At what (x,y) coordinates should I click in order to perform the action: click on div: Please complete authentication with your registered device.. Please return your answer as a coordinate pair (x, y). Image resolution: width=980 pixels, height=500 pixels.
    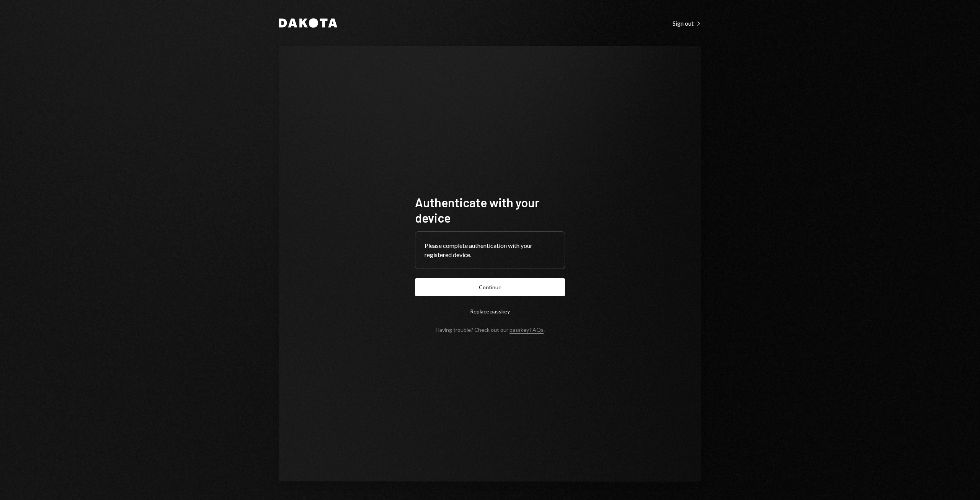
    Looking at the image, I should click on (490, 250).